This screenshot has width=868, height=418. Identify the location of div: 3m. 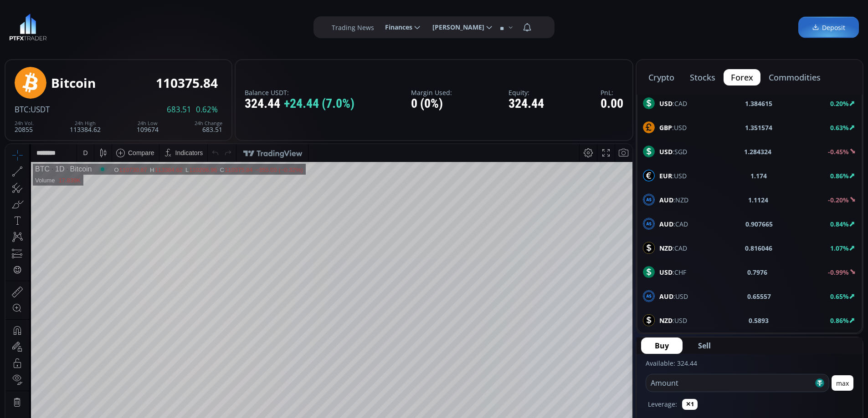
(63, 370).